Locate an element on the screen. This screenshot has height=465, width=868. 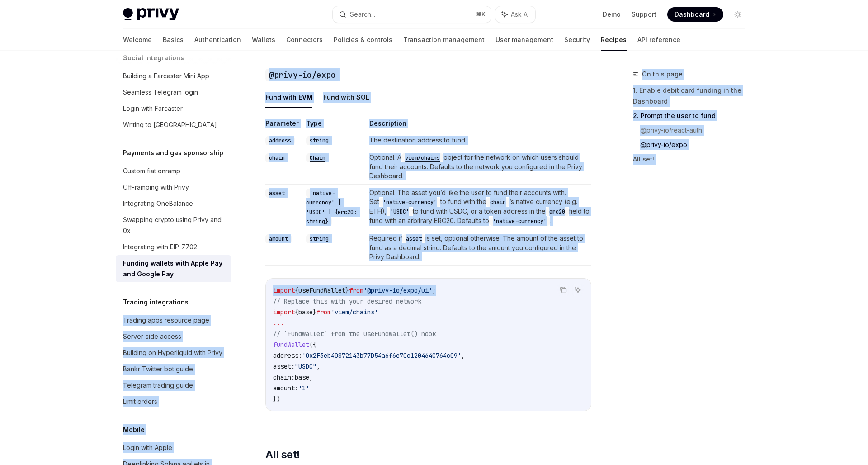
code: asset is located at coordinates (277, 193).